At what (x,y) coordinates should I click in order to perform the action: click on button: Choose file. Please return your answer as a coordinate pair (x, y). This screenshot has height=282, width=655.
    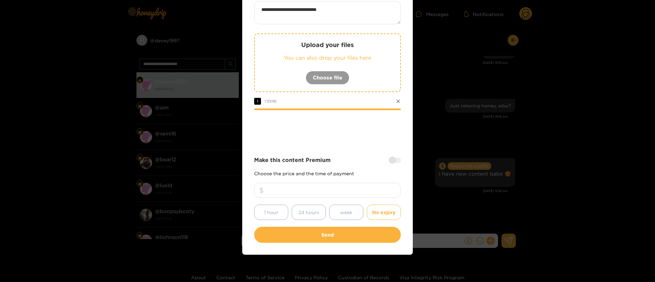
    Looking at the image, I should click on (328, 78).